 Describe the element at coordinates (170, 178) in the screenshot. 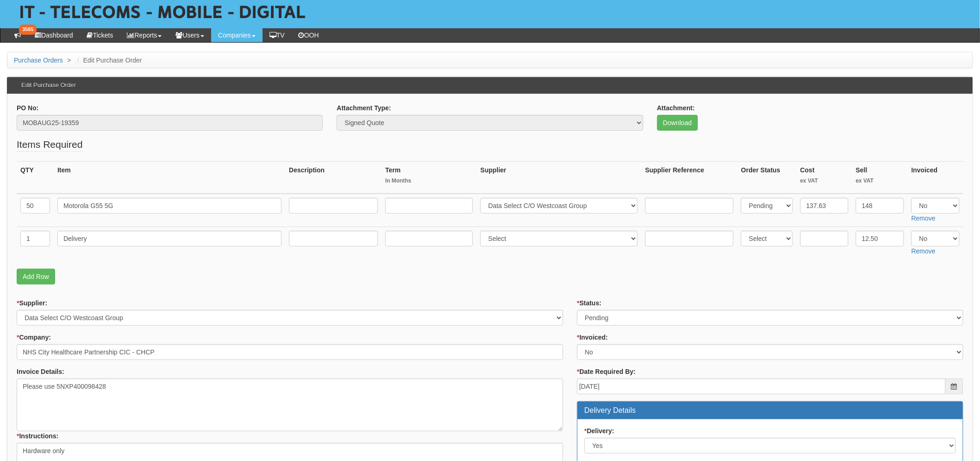

I see `th: Item` at that location.